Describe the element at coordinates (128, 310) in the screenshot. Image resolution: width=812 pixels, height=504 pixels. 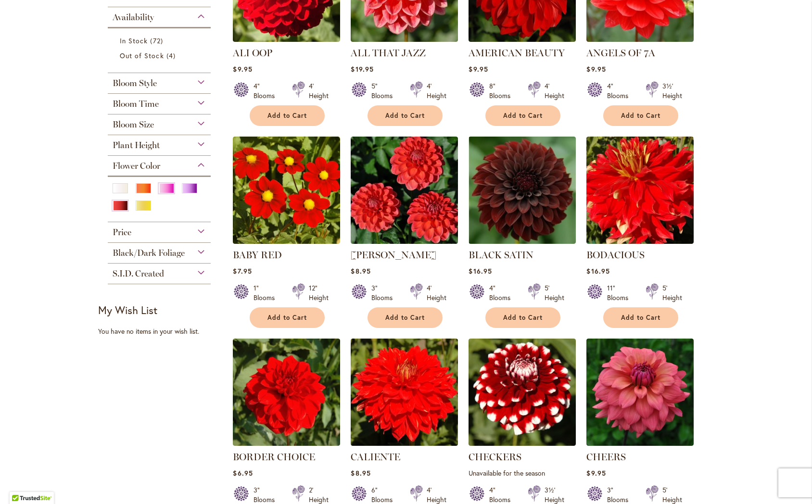
I see `strong: My Wish List` at that location.